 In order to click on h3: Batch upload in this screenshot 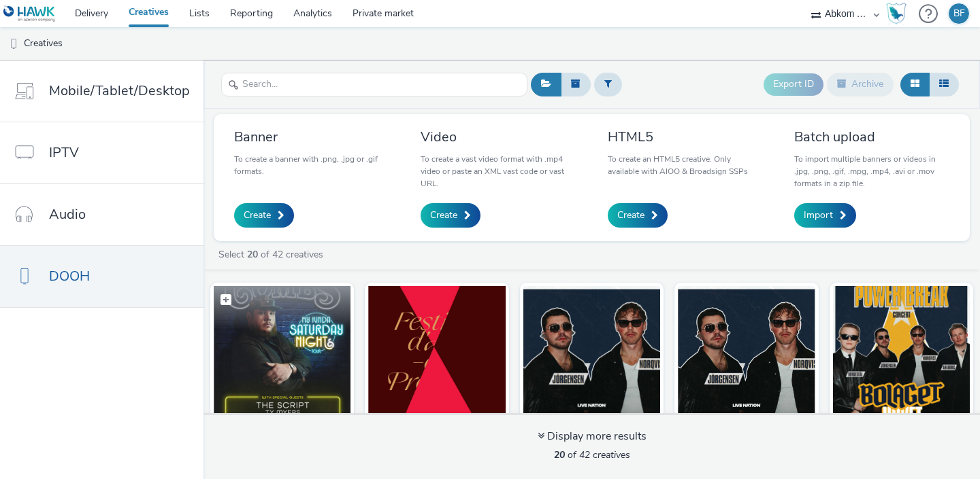, I will do `click(872, 137)`.